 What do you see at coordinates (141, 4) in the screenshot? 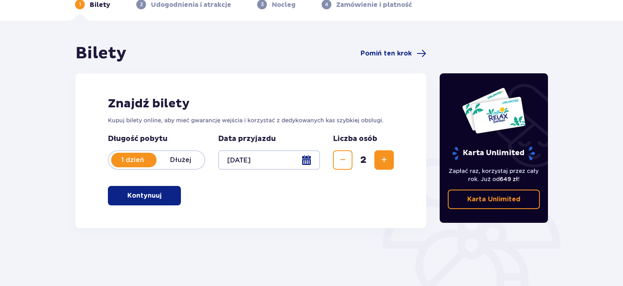
I see `p: 2` at bounding box center [141, 4].